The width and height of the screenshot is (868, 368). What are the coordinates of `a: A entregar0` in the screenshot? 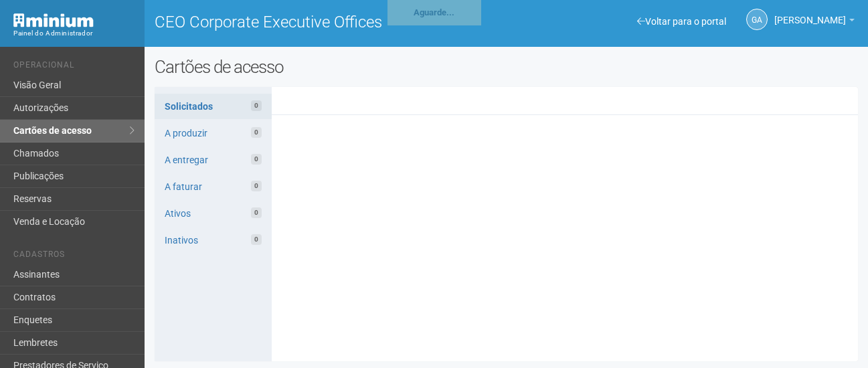 It's located at (213, 160).